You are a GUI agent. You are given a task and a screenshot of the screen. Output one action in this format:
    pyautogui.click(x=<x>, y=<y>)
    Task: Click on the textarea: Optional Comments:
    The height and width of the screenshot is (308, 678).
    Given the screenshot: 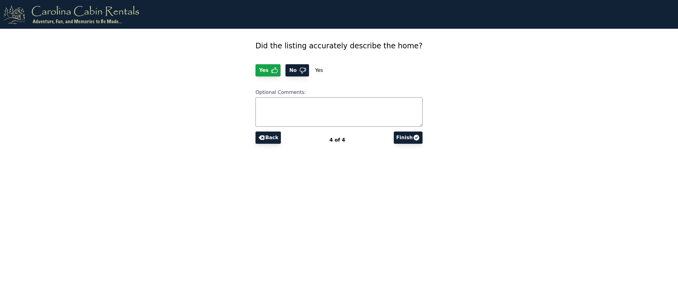 What is the action you would take?
    pyautogui.click(x=339, y=112)
    